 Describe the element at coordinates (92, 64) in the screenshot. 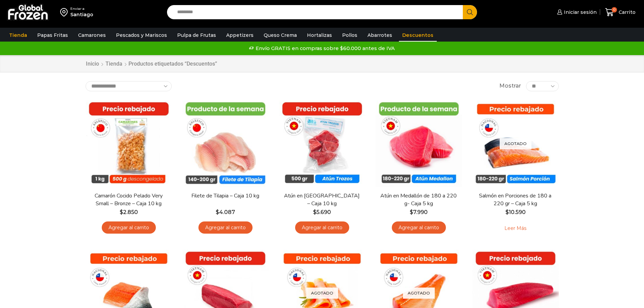

I see `a: Inicio` at that location.